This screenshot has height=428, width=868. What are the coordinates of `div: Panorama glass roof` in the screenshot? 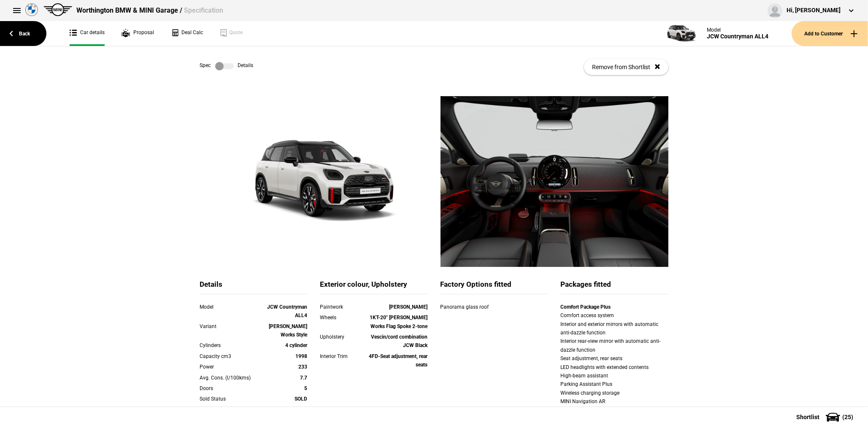 It's located at (478, 307).